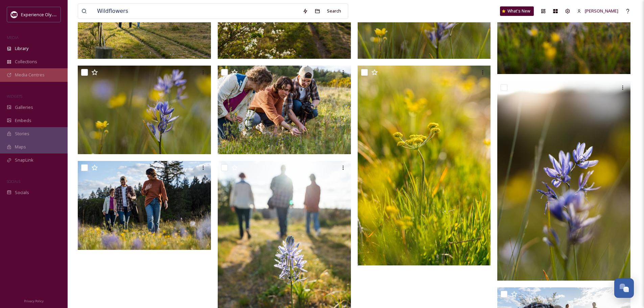  What do you see at coordinates (624, 288) in the screenshot?
I see `button: Open Chat` at bounding box center [624, 288].